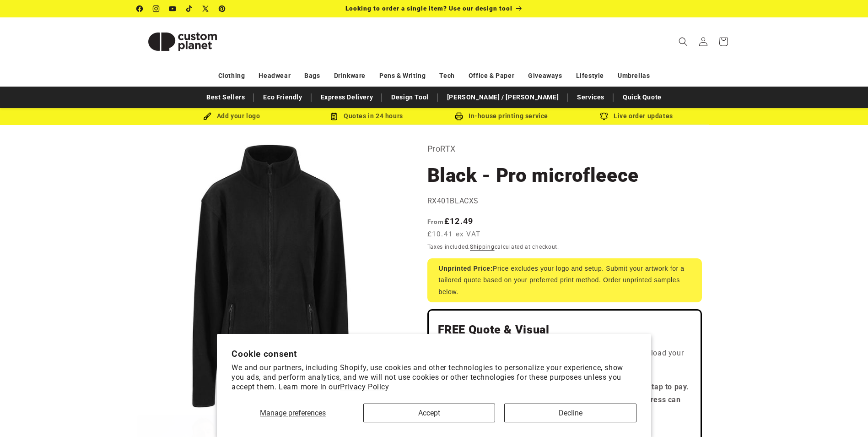 The height and width of the screenshot is (437, 868). I want to click on a: Umbrellas, so click(634, 75).